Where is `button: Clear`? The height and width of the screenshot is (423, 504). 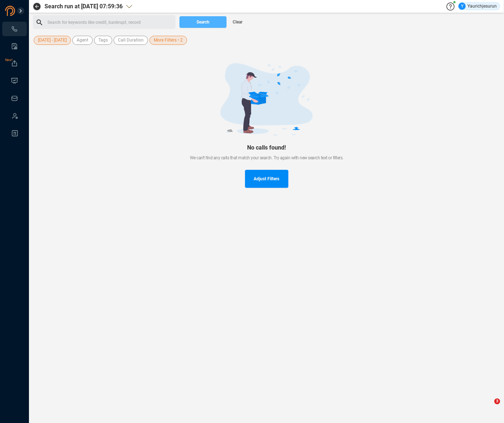 button: Clear is located at coordinates (237, 22).